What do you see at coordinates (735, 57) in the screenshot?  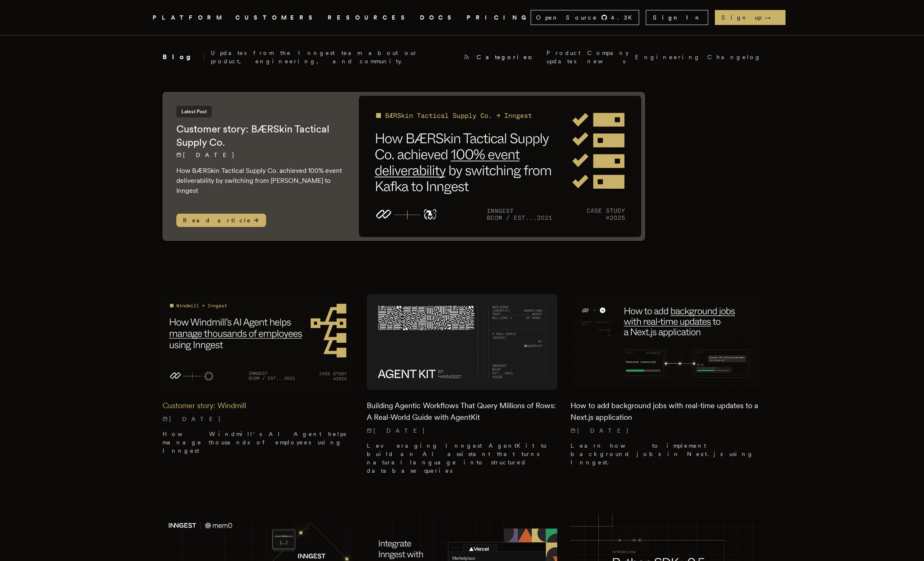 I see `a: Changelog` at bounding box center [735, 57].